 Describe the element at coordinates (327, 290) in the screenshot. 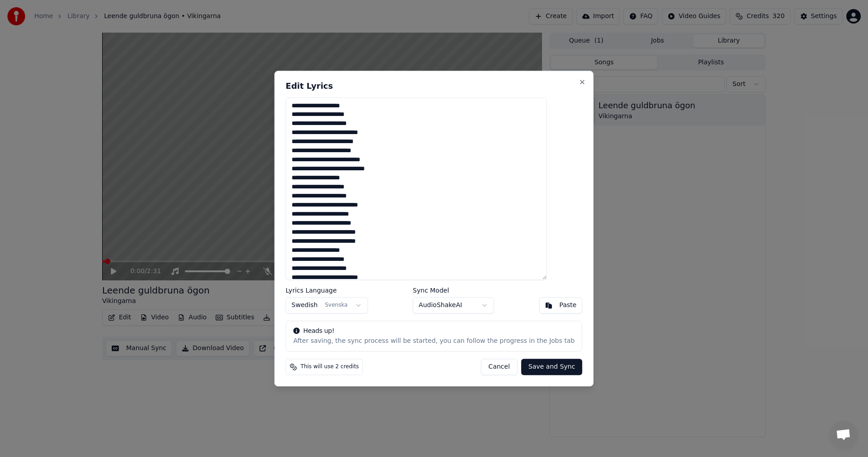

I see `label: Lyrics Language` at that location.